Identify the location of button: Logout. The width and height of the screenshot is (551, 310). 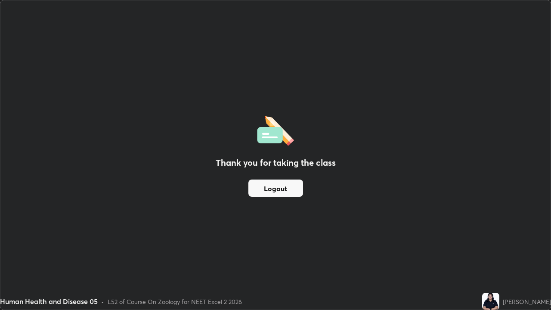
(275, 188).